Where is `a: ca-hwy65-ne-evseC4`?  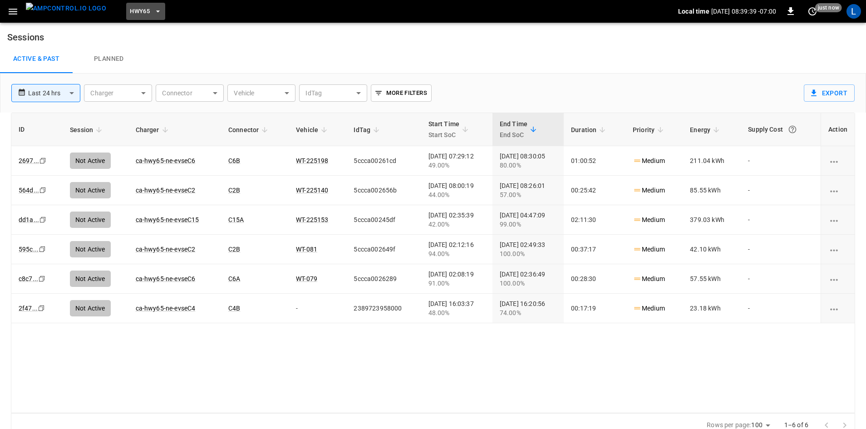
a: ca-hwy65-ne-evseC4 is located at coordinates (166, 308).